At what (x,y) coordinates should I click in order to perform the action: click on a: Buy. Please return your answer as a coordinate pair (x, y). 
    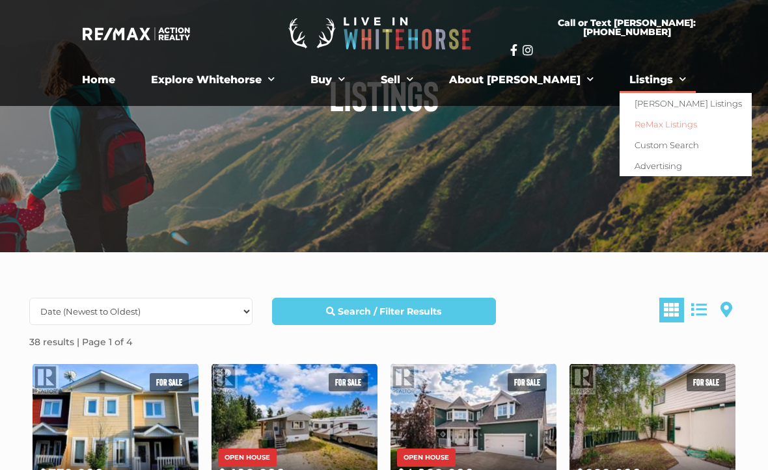
    Looking at the image, I should click on (327, 80).